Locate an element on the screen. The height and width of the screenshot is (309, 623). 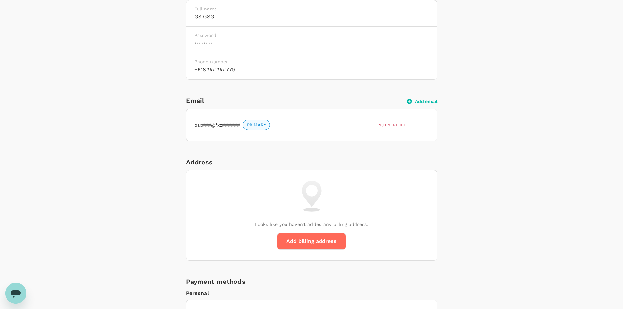
div: Address is located at coordinates (311, 162).